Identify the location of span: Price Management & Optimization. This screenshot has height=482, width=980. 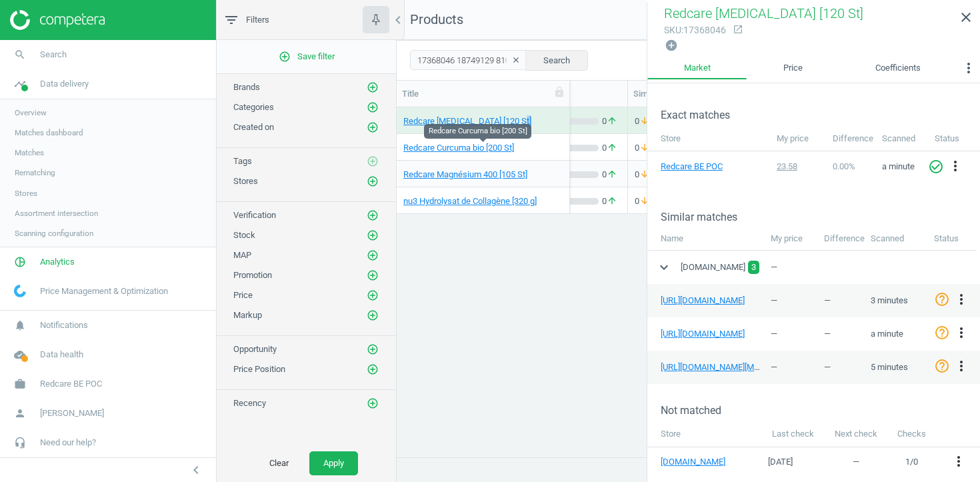
(104, 291).